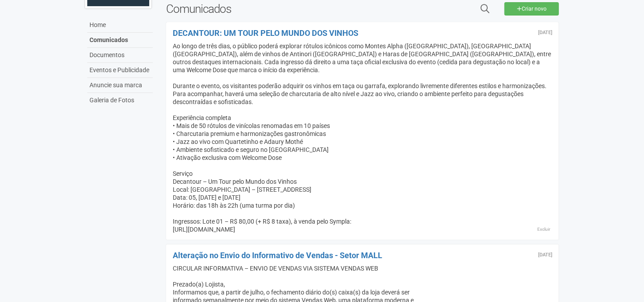 This screenshot has height=302, width=644. What do you see at coordinates (120, 25) in the screenshot?
I see `a: Home` at bounding box center [120, 25].